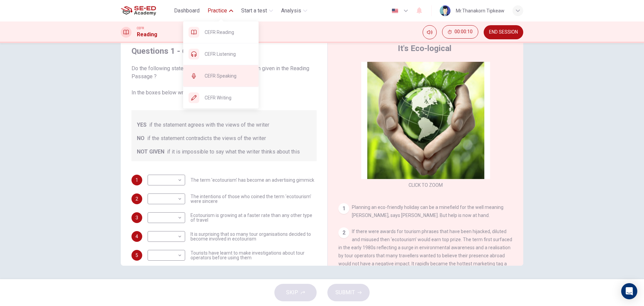 This screenshot has height=306, width=644. What do you see at coordinates (140, 138) in the screenshot?
I see `span: NO` at bounding box center [140, 138].